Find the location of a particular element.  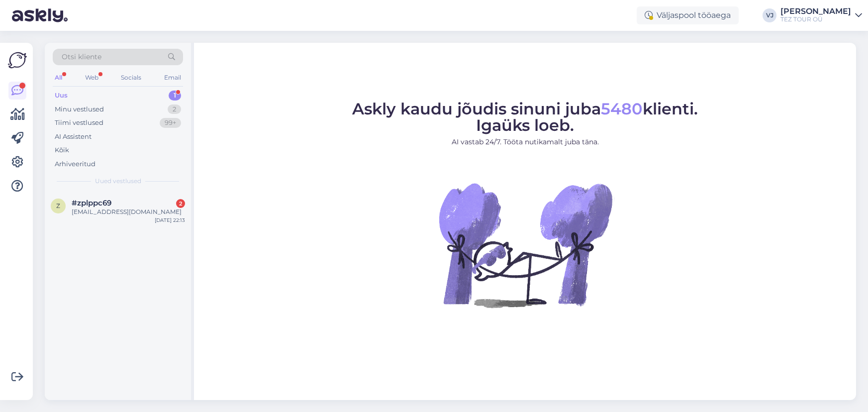

img: Askly Logo is located at coordinates (17, 60).